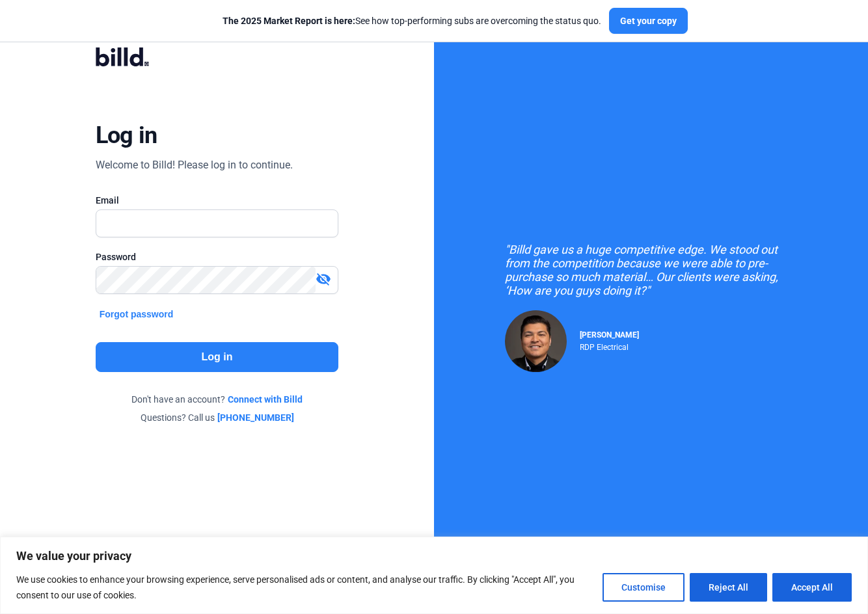 The width and height of the screenshot is (868, 614). Describe the element at coordinates (651, 270) in the screenshot. I see `div: "Billd gave us a huge competitive edge. We stood out from the competition because we were able to...` at that location.